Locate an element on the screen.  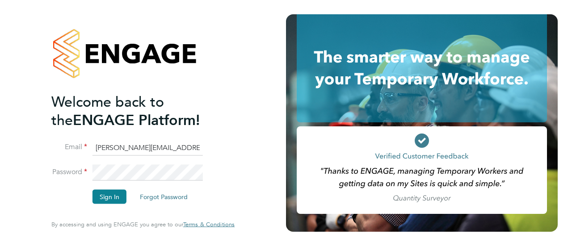
label: Email is located at coordinates (69, 147).